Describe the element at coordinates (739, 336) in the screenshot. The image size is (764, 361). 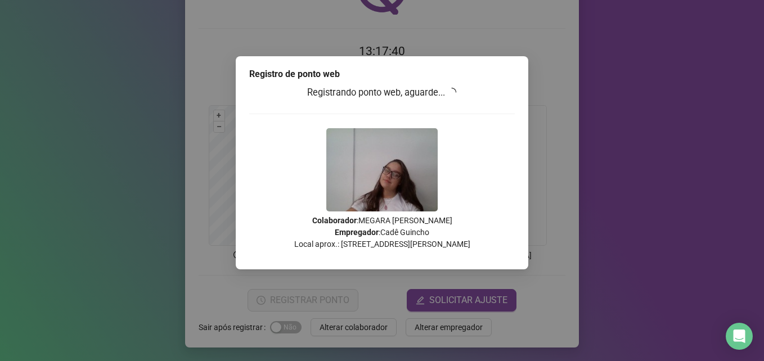
I see `div: Open Intercom Messenger` at that location.